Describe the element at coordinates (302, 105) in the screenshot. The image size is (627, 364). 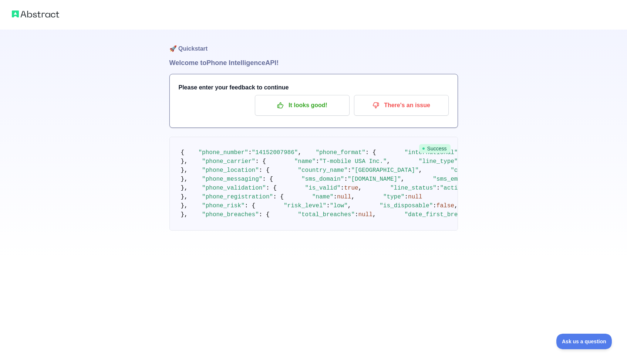
I see `p: It looks good!` at that location.